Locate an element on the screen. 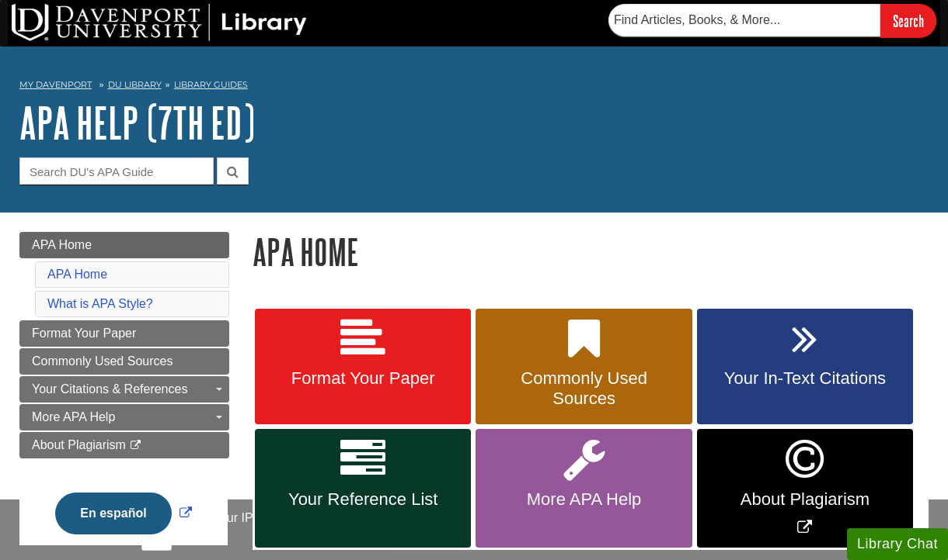 The height and width of the screenshot is (560, 948). input: Search is located at coordinates (908, 20).